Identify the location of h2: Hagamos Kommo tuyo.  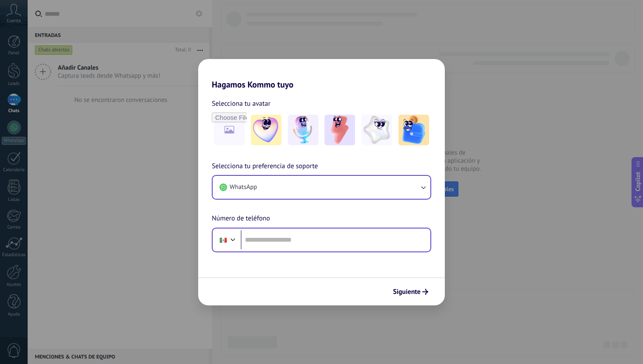
(321, 74).